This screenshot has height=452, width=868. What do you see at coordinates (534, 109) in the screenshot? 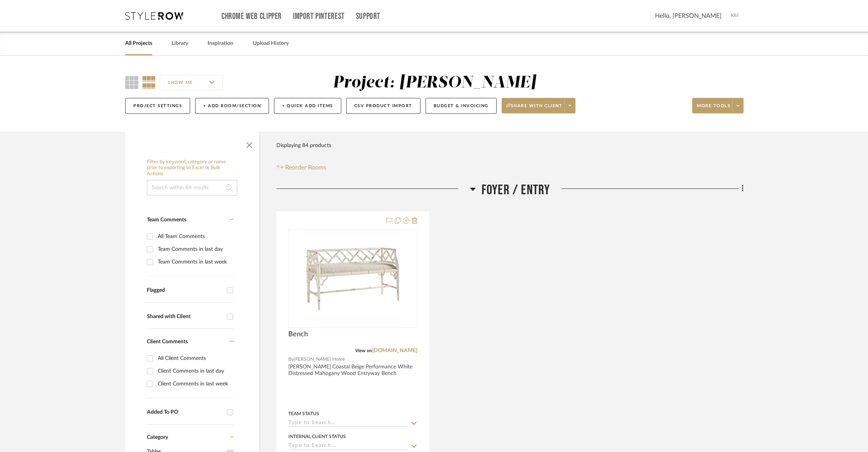
I see `span: Share with client` at bounding box center [534, 109].